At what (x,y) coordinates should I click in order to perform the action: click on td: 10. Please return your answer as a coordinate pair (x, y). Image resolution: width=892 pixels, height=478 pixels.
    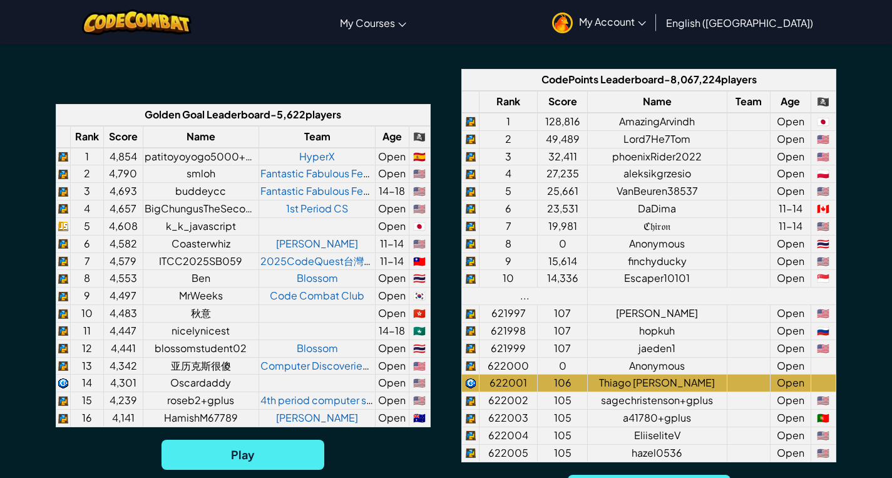
    Looking at the image, I should click on (508, 279).